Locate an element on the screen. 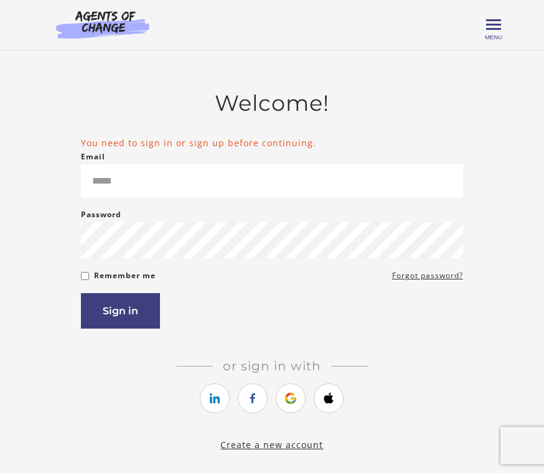 The height and width of the screenshot is (473, 544). a: https://courses.thinkific.com/users/auth/google?ss%5Breferral%5D=&ss%5Buser_return_to%5D=%2Fcours... is located at coordinates (291, 399).